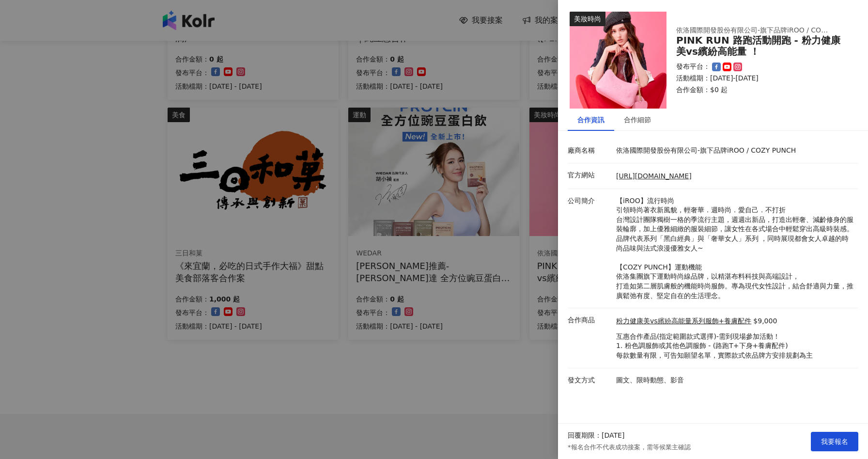 The height and width of the screenshot is (459, 868). Describe the element at coordinates (591, 120) in the screenshot. I see `div: 合作資訊` at that location.